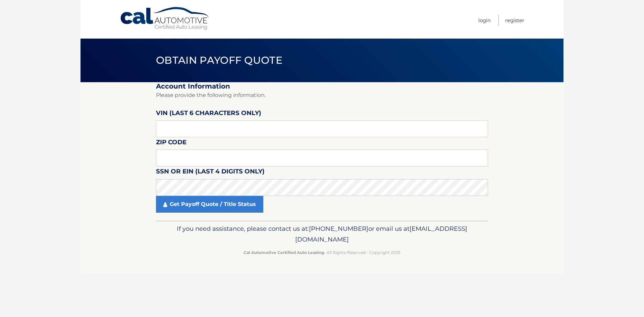 Image resolution: width=644 pixels, height=317 pixels. Describe the element at coordinates (209, 204) in the screenshot. I see `a: Get Payoff Quote / Title Status` at that location.